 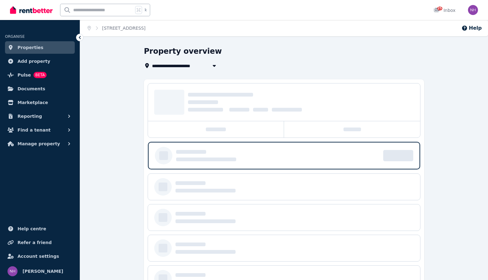 I want to click on button: Help, so click(x=472, y=28).